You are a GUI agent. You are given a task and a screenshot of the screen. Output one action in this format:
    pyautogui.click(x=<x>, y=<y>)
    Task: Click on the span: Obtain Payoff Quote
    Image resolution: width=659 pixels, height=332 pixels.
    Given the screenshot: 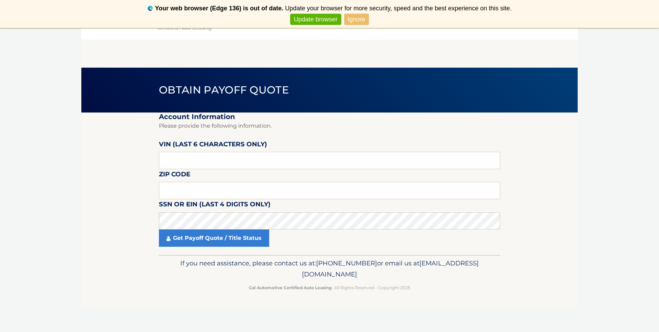 What is the action you would take?
    pyautogui.click(x=224, y=90)
    